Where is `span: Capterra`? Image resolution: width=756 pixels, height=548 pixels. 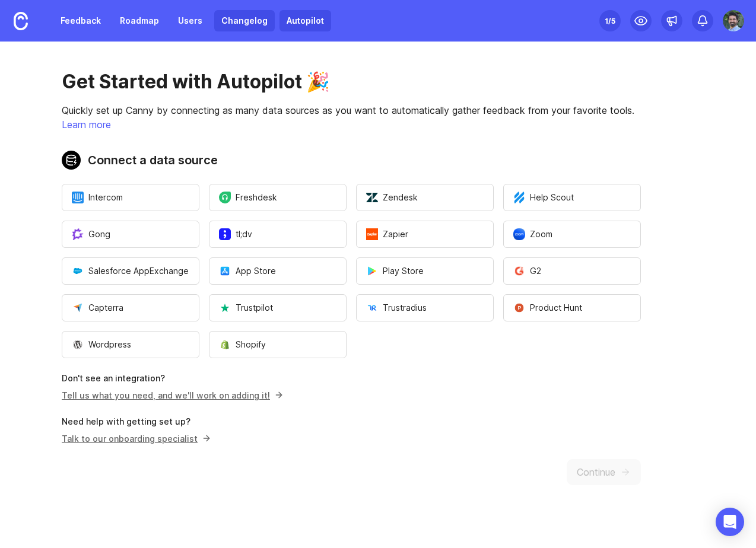
span: Capterra is located at coordinates (97, 308).